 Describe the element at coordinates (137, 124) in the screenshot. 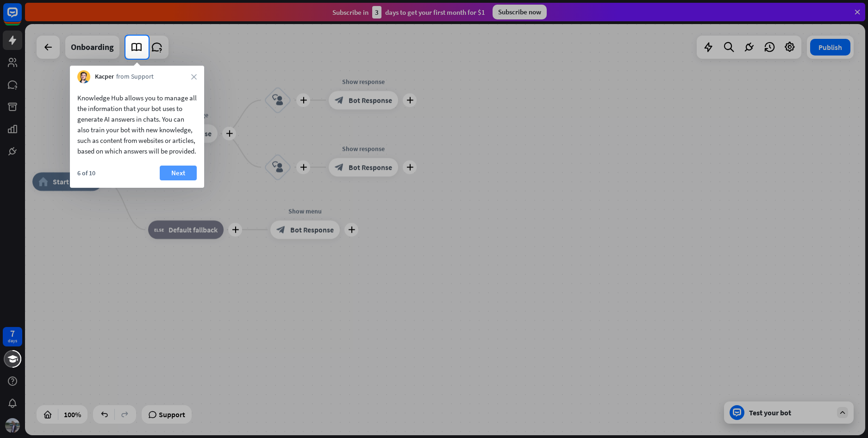

I see `div: Knowledge Hub allows you to manage all the information that your bot uses to generate AI answers ...` at that location.